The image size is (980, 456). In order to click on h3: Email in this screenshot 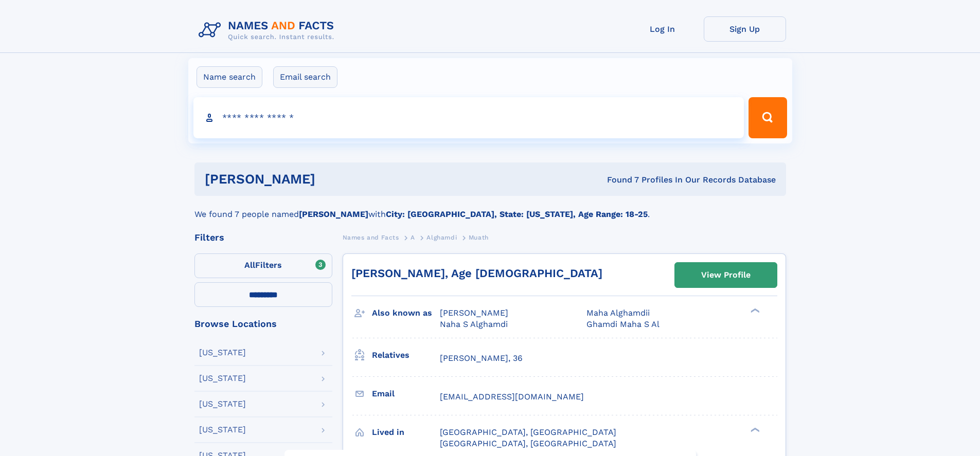, I will do `click(406, 394)`.